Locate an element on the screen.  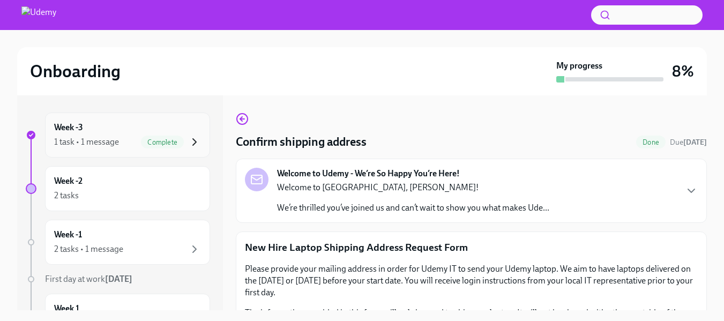
h6: Week -3 is located at coordinates (69, 127).